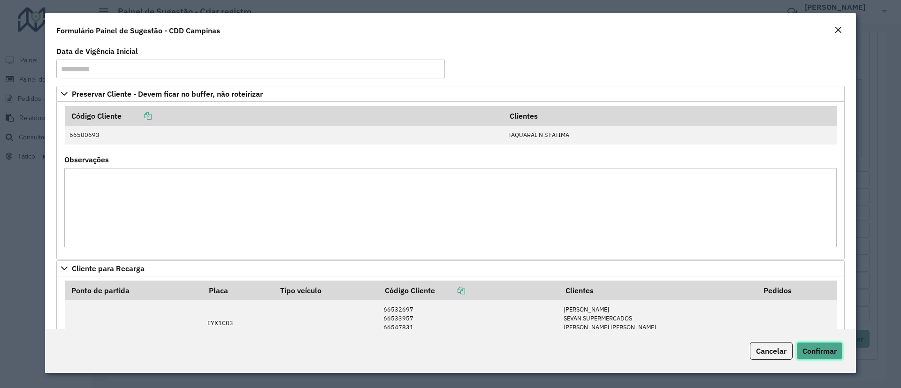 This screenshot has height=388, width=901. I want to click on th: Placa, so click(238, 291).